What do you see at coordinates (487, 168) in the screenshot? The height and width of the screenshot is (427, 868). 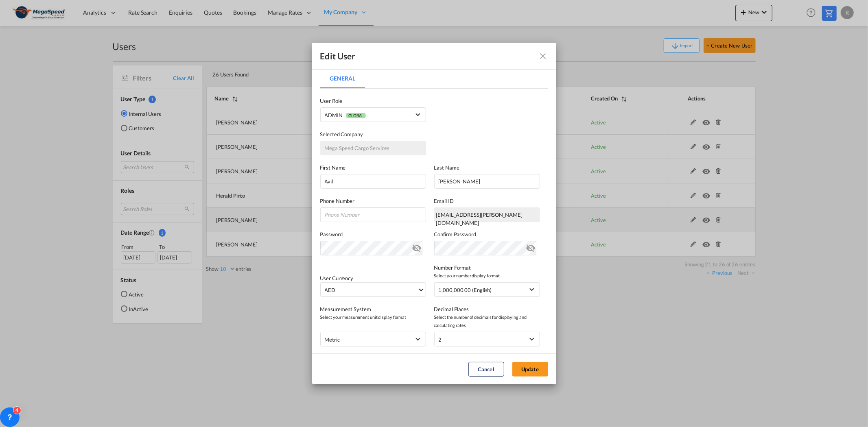 I see `label: Last Name` at bounding box center [487, 168].